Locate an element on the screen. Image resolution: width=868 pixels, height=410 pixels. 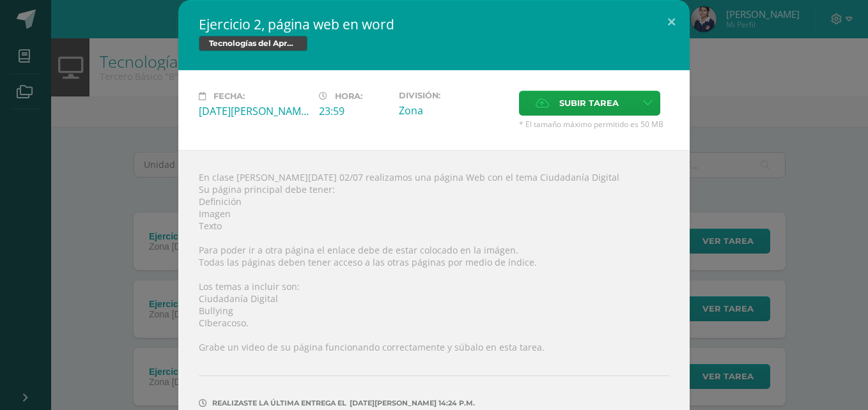
label: División: is located at coordinates (454, 95).